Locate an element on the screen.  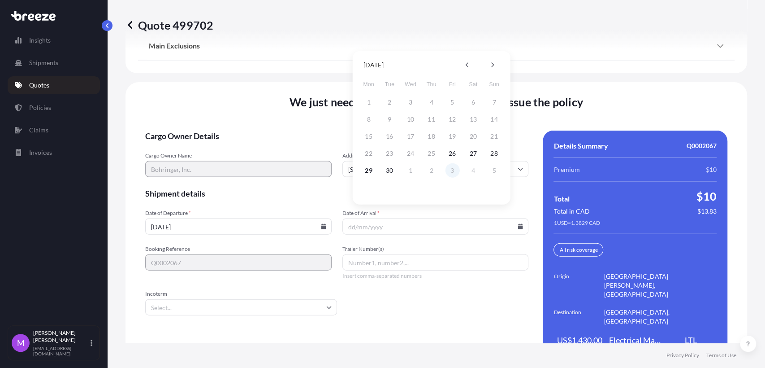
a: Invoices is located at coordinates (54, 152).